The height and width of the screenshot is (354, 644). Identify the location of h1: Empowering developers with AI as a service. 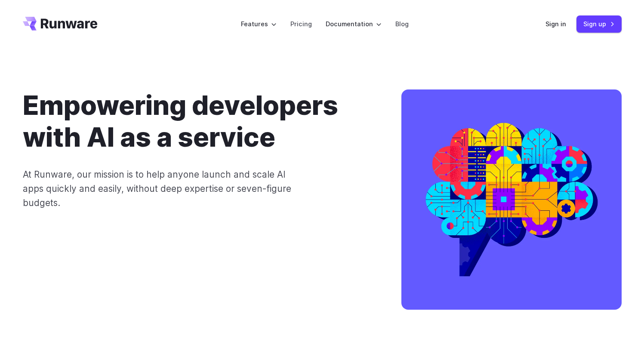
(198, 122).